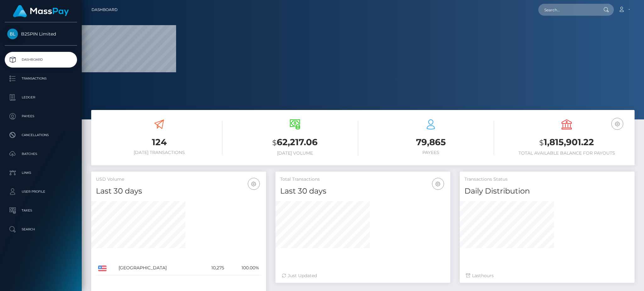 The height and width of the screenshot is (291, 644). What do you see at coordinates (41, 79) in the screenshot?
I see `p: Transactions` at bounding box center [41, 79].